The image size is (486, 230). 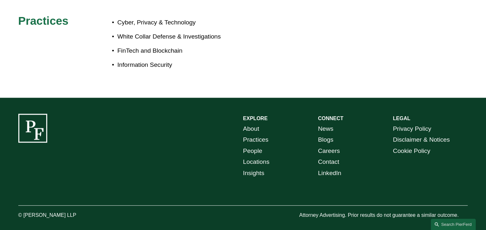 What do you see at coordinates (256, 140) in the screenshot?
I see `a: Practices` at bounding box center [256, 140].